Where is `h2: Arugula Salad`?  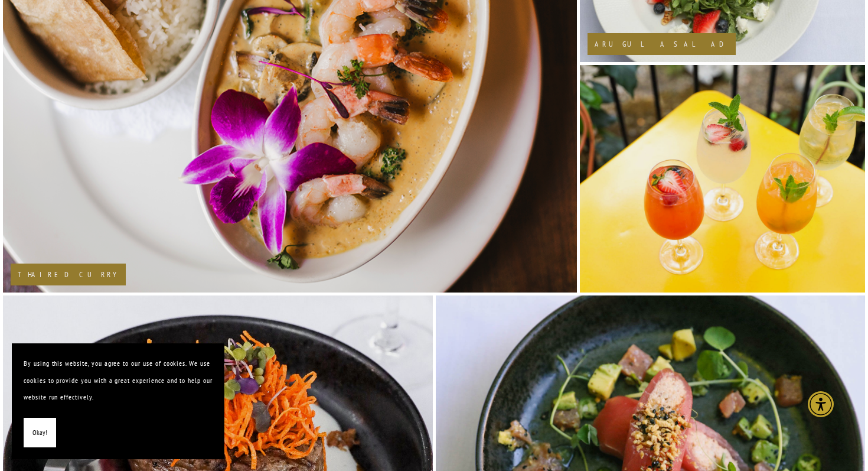 h2: Arugula Salad is located at coordinates (661, 43).